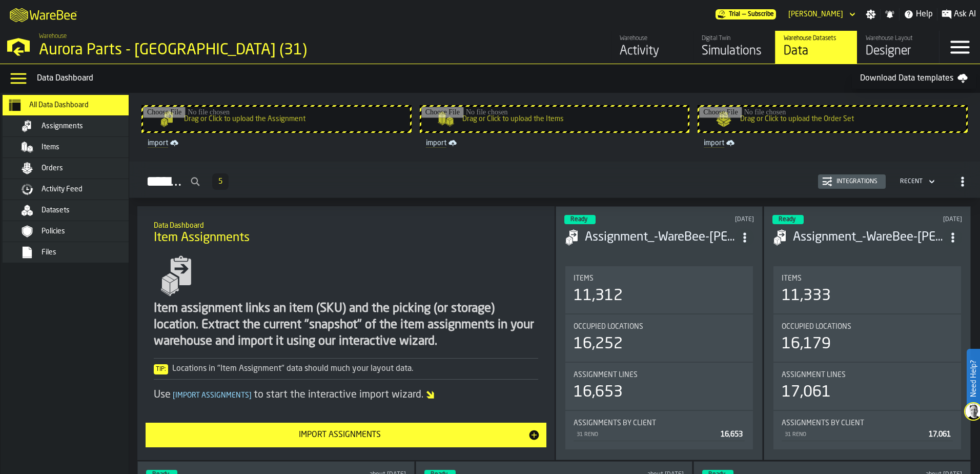  Describe the element at coordinates (346, 233) in the screenshot. I see `div: title-Item Assignments` at that location.